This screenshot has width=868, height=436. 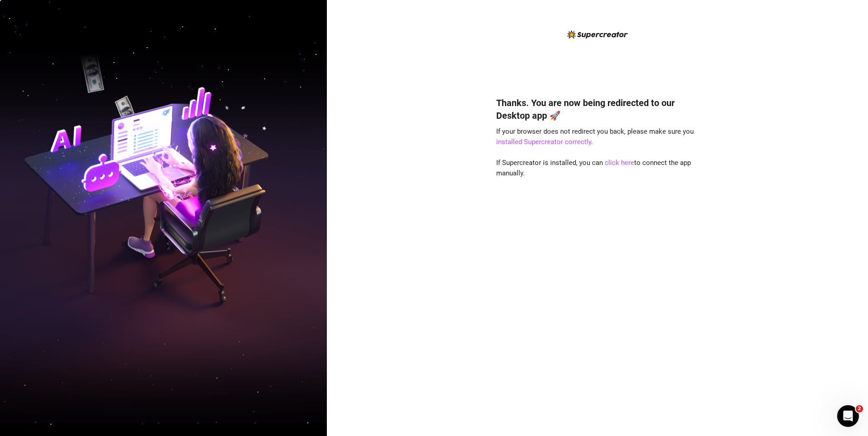 I want to click on h4: Thanks. You are now being redirected to our Desktop app 🚀, so click(x=597, y=109).